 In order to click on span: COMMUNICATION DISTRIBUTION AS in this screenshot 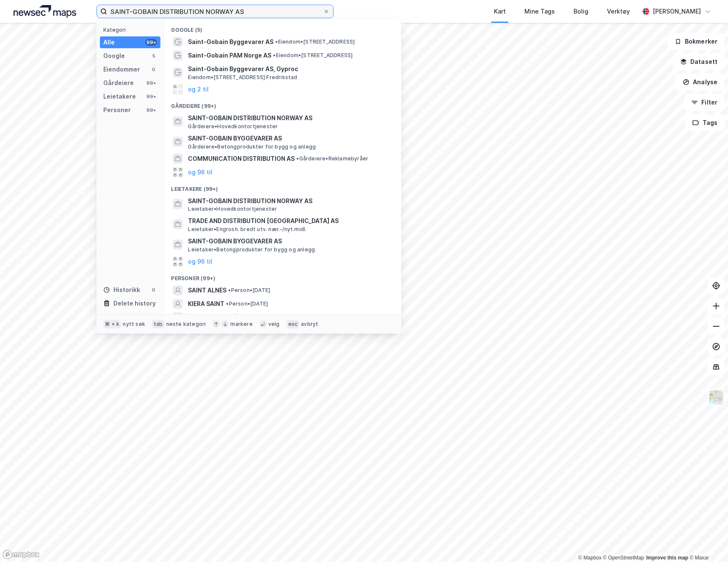, I will do `click(241, 158)`.